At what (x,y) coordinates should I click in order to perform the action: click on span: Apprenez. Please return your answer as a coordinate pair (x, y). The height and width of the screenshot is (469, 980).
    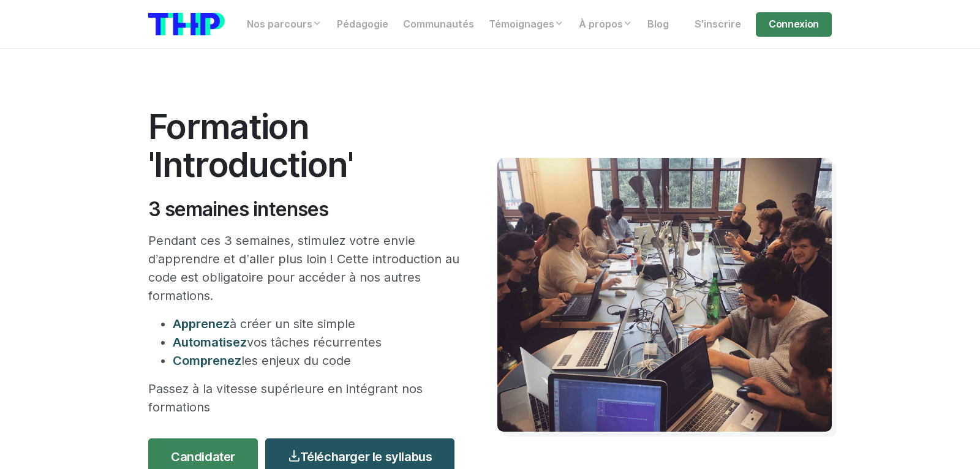
    Looking at the image, I should click on (201, 324).